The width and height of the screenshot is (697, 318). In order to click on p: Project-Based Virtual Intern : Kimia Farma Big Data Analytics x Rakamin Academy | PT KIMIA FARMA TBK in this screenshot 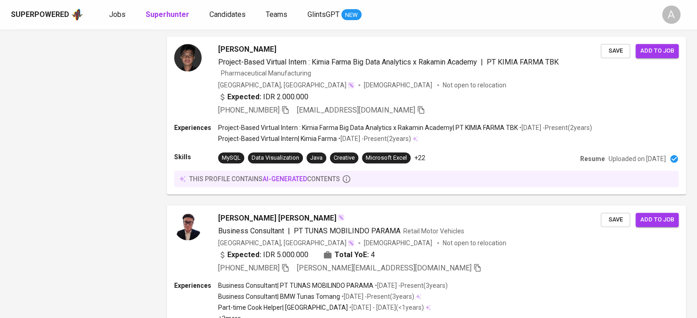, I will do `click(368, 128)`.